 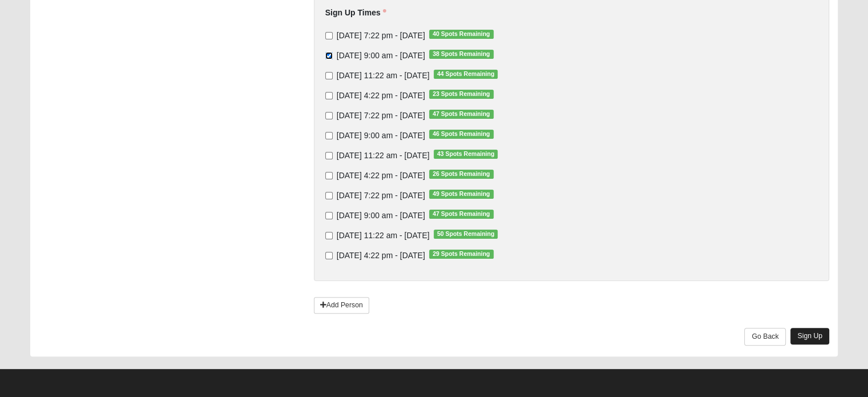 What do you see at coordinates (465, 154) in the screenshot?
I see `span: 43 Spots Remaining` at bounding box center [465, 154].